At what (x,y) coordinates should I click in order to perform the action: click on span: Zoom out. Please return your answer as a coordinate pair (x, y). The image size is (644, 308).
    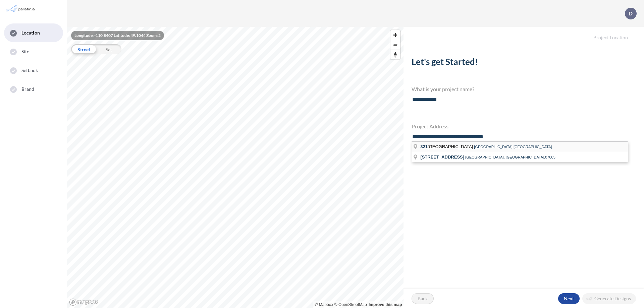
    Looking at the image, I should click on (395, 45).